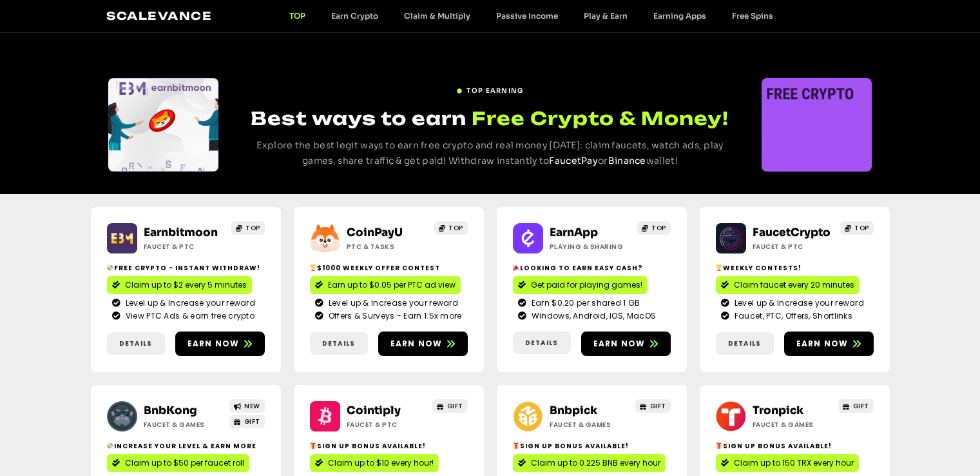 The image size is (980, 476). Describe the element at coordinates (574, 160) in the screenshot. I see `a: FaucetPay` at that location.